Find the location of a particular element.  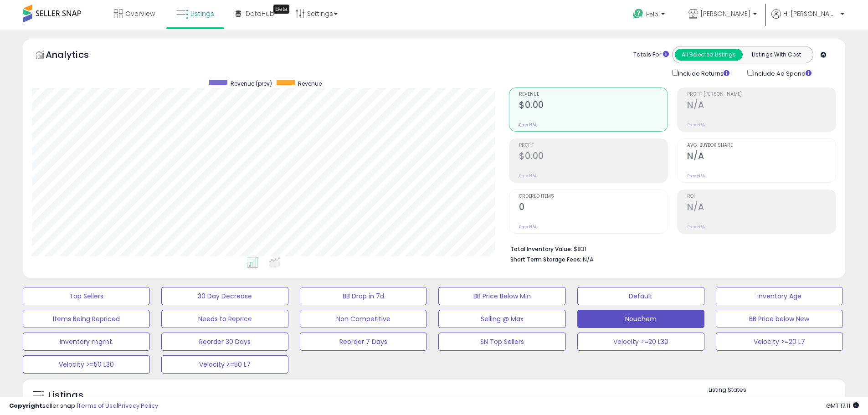

button: Inventory Age is located at coordinates (779, 296).